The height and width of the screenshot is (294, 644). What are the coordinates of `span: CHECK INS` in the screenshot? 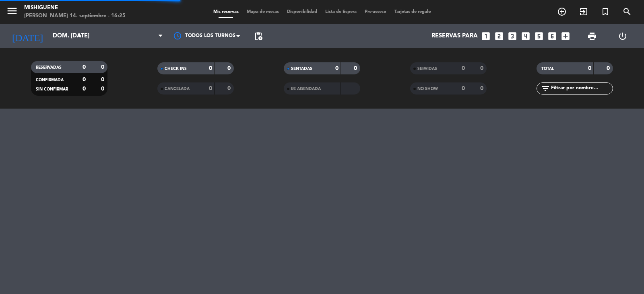 It's located at (175, 69).